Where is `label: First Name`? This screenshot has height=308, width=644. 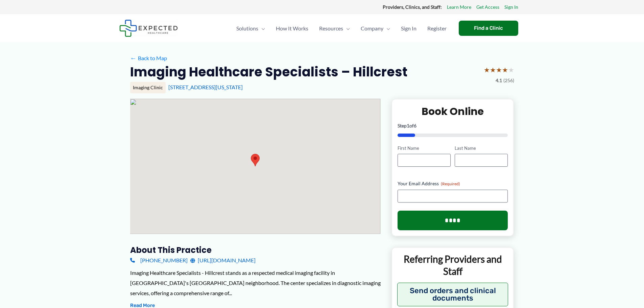 label: First Name is located at coordinates (424, 148).